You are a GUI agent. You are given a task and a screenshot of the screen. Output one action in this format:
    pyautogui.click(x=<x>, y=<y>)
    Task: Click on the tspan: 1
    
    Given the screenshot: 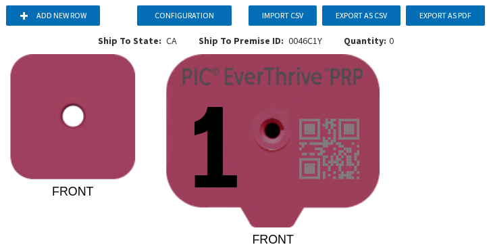 What is the action you would take?
    pyautogui.click(x=217, y=155)
    